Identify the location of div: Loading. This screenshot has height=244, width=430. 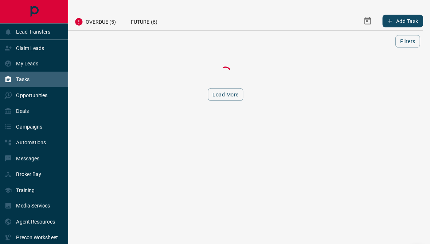
(223, 71).